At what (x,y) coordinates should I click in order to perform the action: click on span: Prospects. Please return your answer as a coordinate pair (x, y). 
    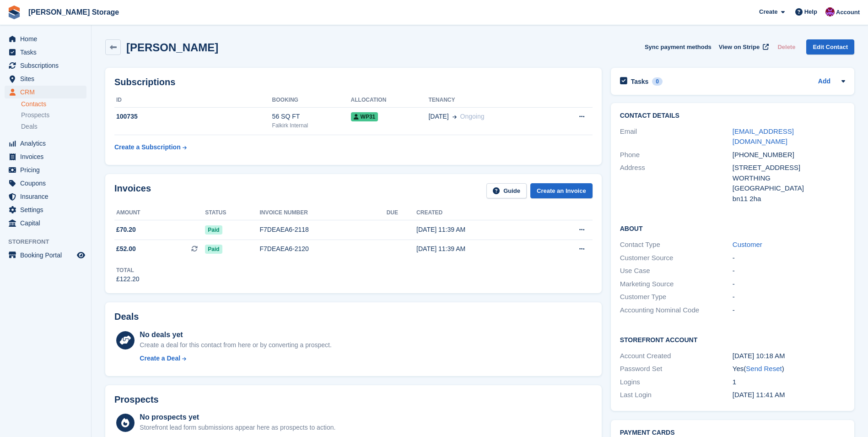
    Looking at the image, I should click on (35, 115).